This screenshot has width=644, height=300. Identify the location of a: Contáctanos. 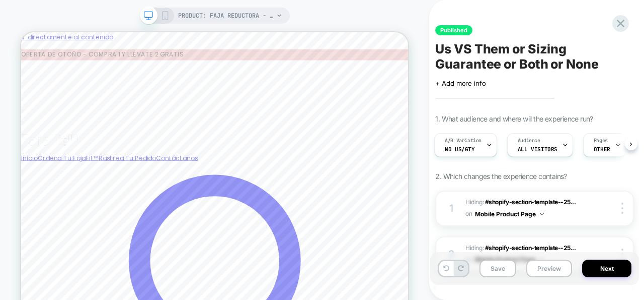
(208, 168).